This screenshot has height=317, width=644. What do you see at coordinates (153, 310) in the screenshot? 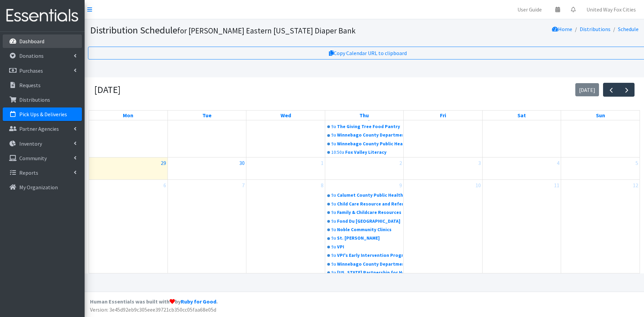
I see `span: Version: 3e45d92eb9c305eee39721cb350cc05faa68e05d` at bounding box center [153, 310].